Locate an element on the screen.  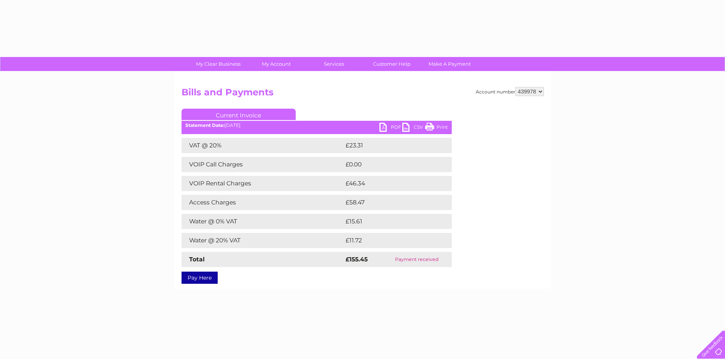
td: £15.61 is located at coordinates (389, 222).